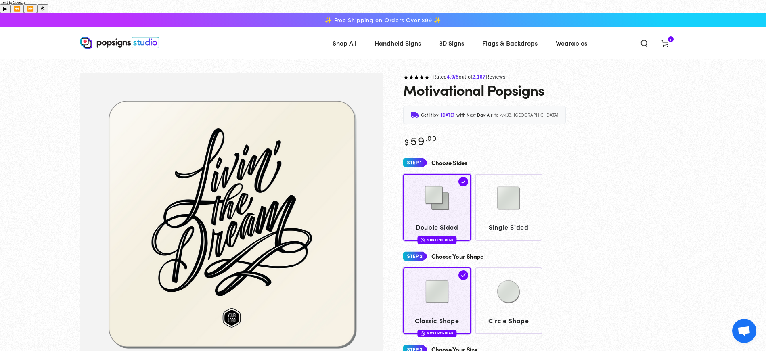 This screenshot has width=766, height=351. I want to click on span: Classic Shape, so click(437, 320).